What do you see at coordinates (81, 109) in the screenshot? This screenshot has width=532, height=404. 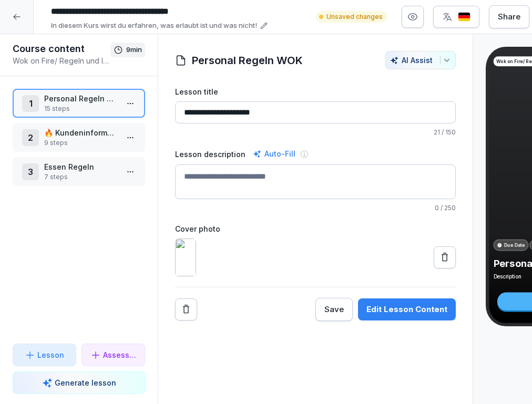 I see `p: 15 steps` at bounding box center [81, 109].